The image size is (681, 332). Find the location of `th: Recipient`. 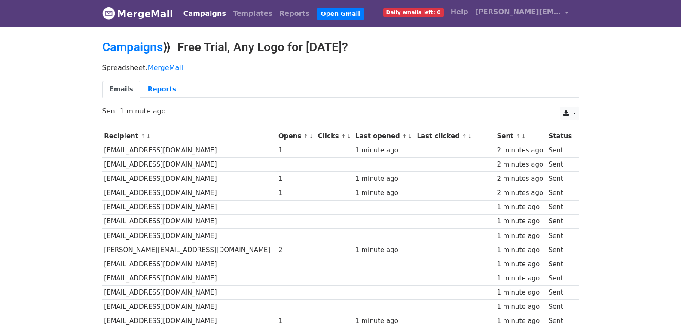

th: Recipient is located at coordinates (189, 136).